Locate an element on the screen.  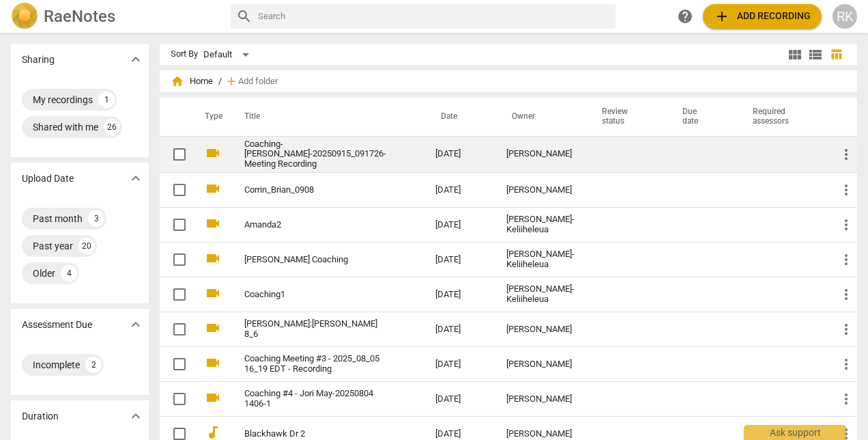
a: Blackhawk Dr 2 is located at coordinates (316, 434).